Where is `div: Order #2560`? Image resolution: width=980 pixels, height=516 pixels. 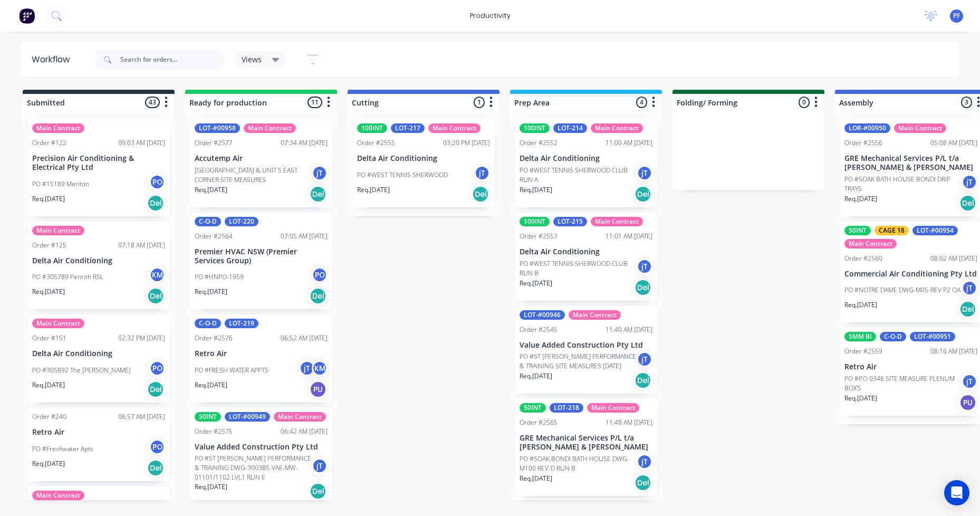
div: Order #2560 is located at coordinates (864, 258).